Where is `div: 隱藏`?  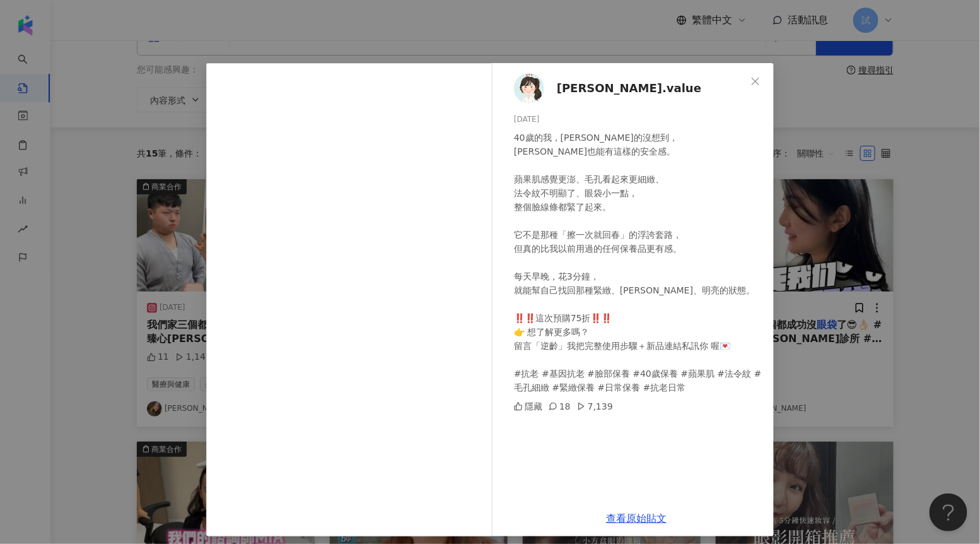
div: 隱藏 is located at coordinates (528, 406).